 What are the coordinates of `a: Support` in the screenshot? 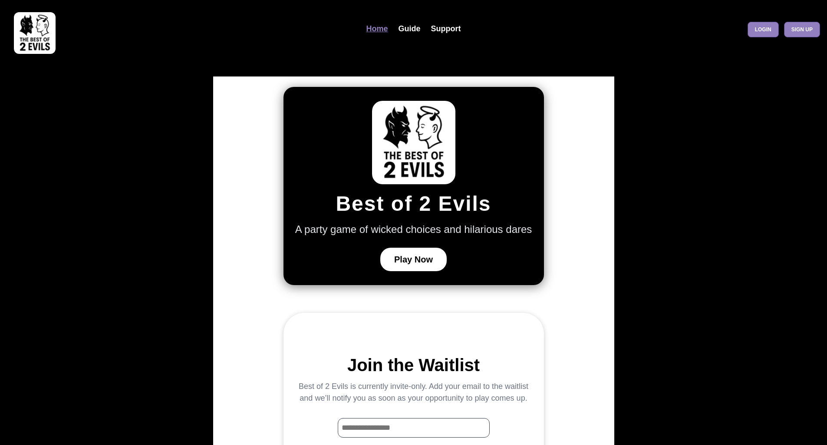 It's located at (446, 29).